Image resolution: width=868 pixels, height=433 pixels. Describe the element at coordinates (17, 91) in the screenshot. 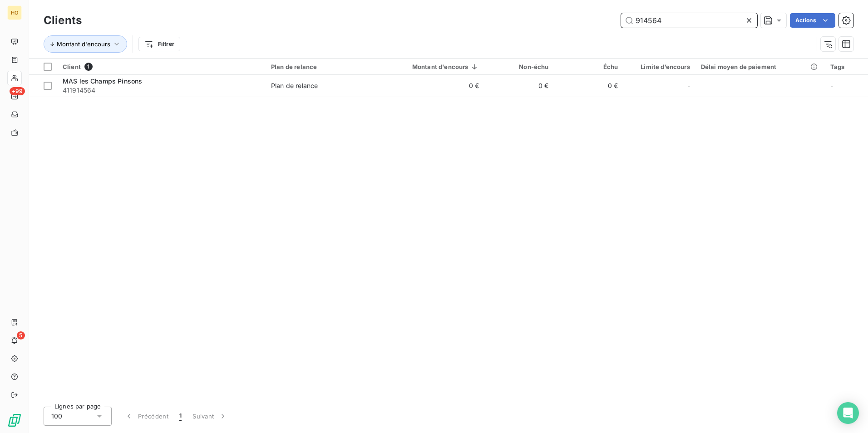

I see `span: +99` at that location.